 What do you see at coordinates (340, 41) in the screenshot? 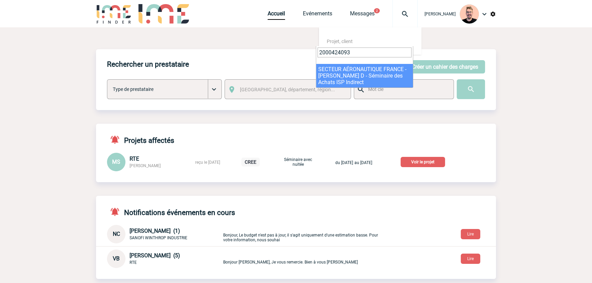
I see `span: Projet, client` at bounding box center [340, 41].